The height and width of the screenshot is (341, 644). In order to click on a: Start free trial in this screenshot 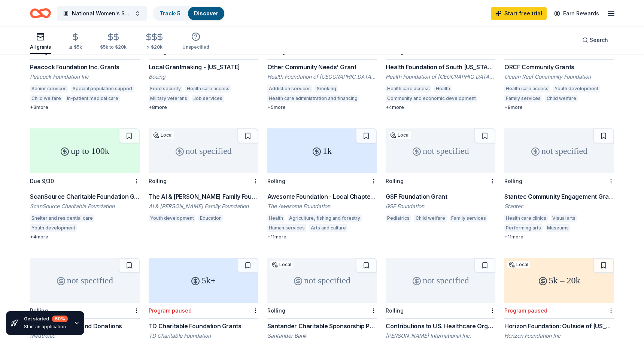, I will do `click(518, 14)`.